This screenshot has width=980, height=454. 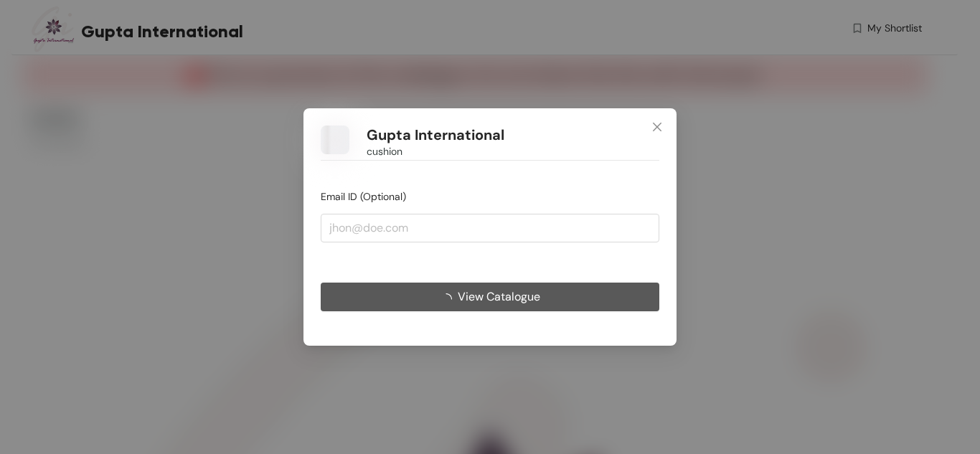 What do you see at coordinates (657, 127) in the screenshot?
I see `span: close` at bounding box center [657, 127].